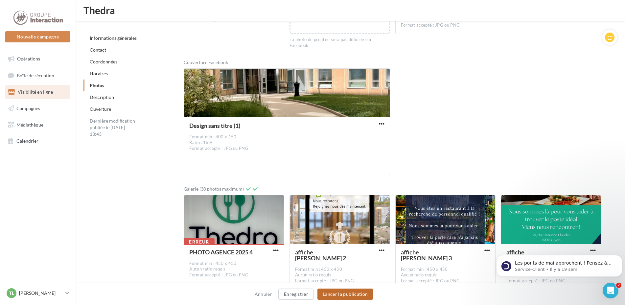 The width and height of the screenshot is (625, 305). Describe the element at coordinates (287, 143) in the screenshot. I see `div: Ratio : 16:9` at that location.